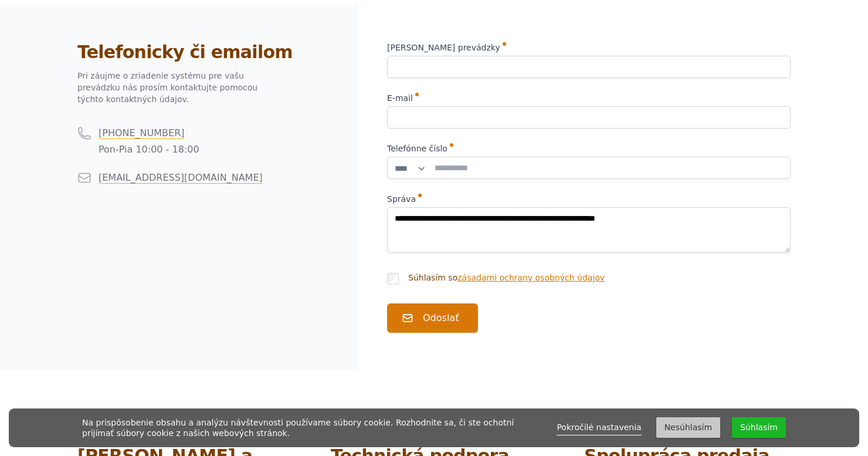  I want to click on p: Pon-Pia 10:00 - 18:00, so click(149, 149).